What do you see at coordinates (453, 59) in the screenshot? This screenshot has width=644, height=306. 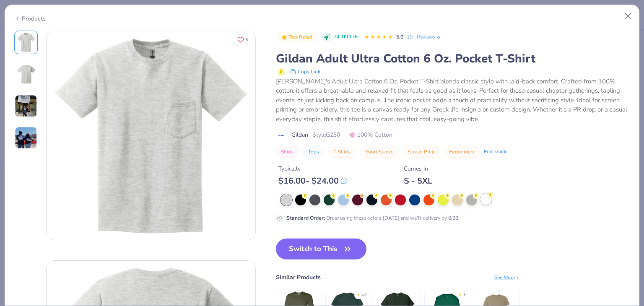 I see `div: Gildan Adult Ultra Cotton 6 Oz. Pocket T-Shirt` at bounding box center [453, 59].